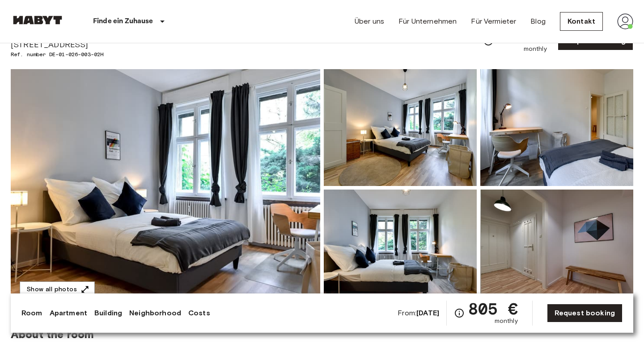 The height and width of the screenshot is (347, 644). I want to click on a: Für Unternehmen, so click(428, 21).